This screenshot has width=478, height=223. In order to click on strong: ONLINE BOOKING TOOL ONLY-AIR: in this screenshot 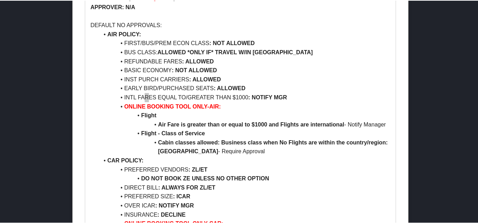, I will do `click(173, 106)`.